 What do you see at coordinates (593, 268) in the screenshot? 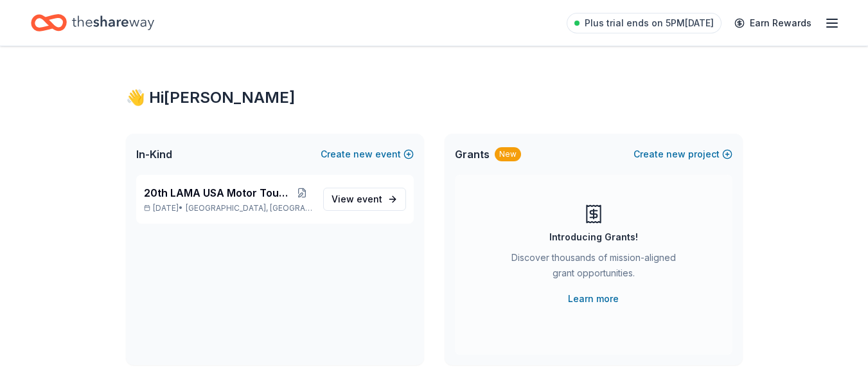
I see `div: Discover thousands of mission-aligned grant opportunities.` at bounding box center [593, 268].